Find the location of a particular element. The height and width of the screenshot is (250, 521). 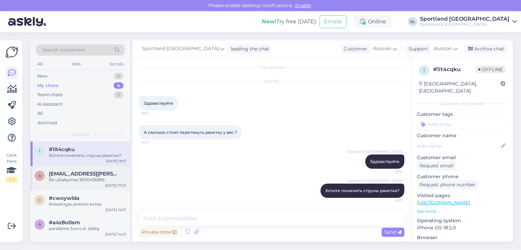

div: Support is located at coordinates (417, 49).